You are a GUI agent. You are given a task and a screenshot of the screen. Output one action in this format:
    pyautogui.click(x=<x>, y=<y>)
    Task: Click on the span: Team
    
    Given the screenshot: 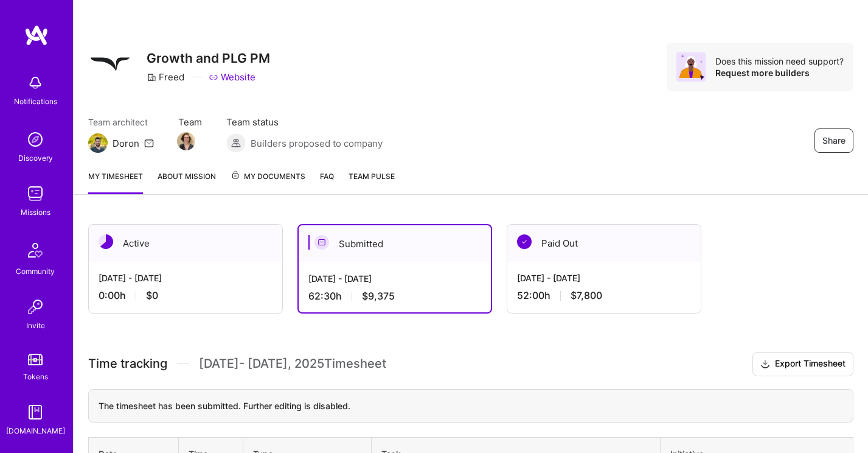 What is the action you would take?
    pyautogui.click(x=190, y=122)
    